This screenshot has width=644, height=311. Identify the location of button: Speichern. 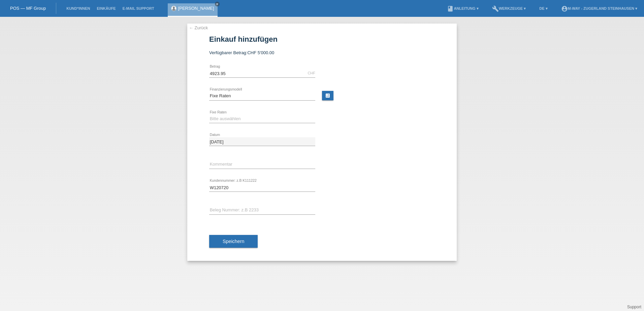
(233, 241).